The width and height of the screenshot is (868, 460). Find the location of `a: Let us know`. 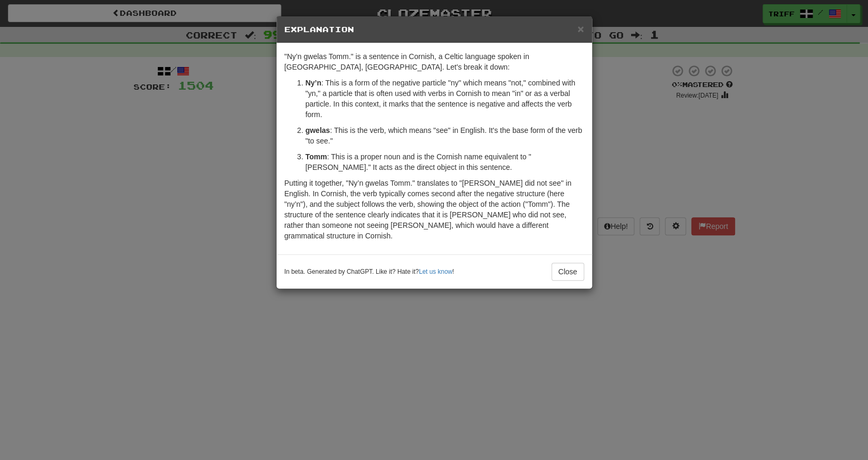

a: Let us know is located at coordinates (435, 272).